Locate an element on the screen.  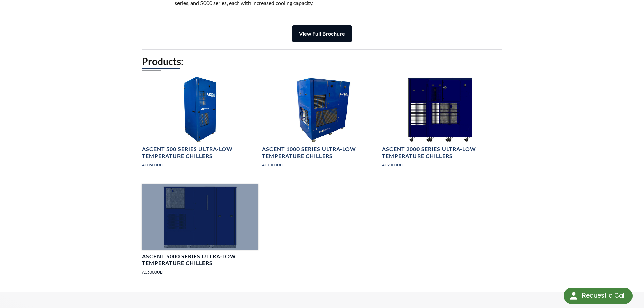
img: round button is located at coordinates (574, 296).